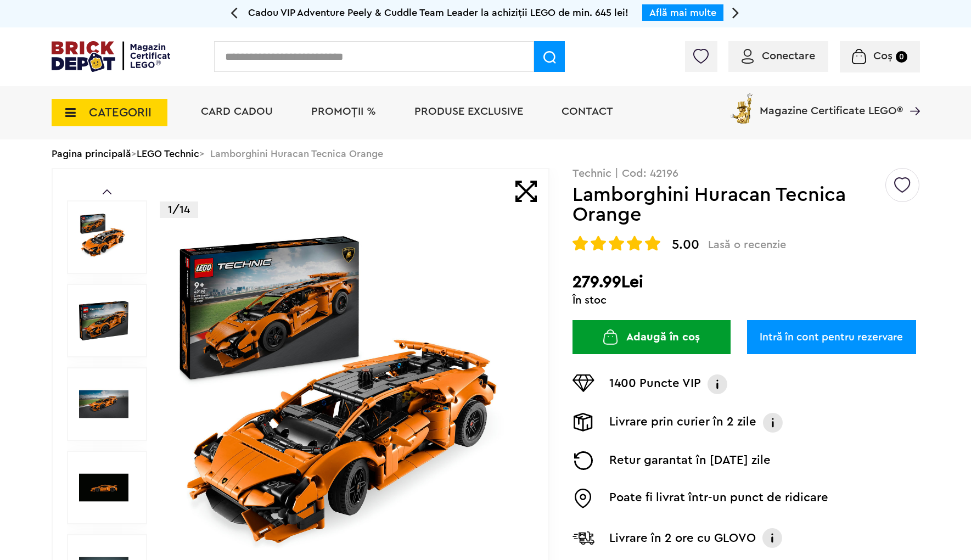  What do you see at coordinates (469, 111) in the screenshot?
I see `span: Produse exclusive` at bounding box center [469, 111].